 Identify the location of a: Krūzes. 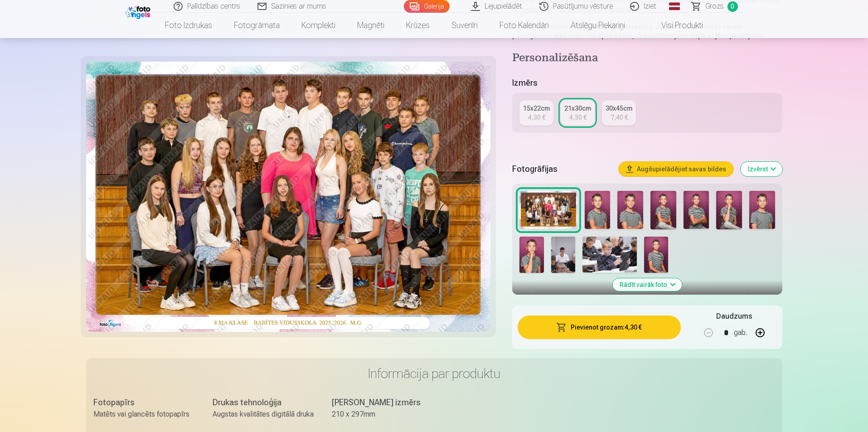
(418, 25).